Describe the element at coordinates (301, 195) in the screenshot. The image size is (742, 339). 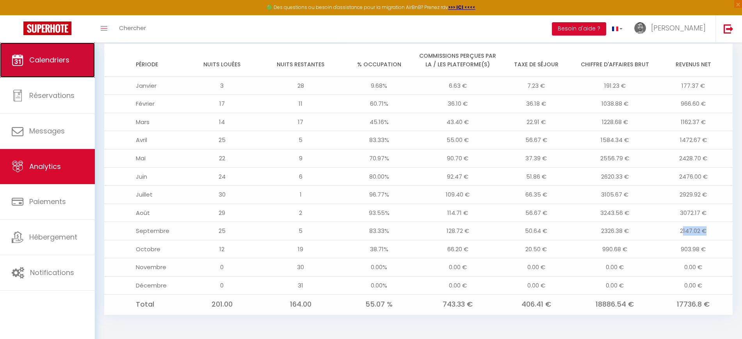
I see `td: 1` at that location.